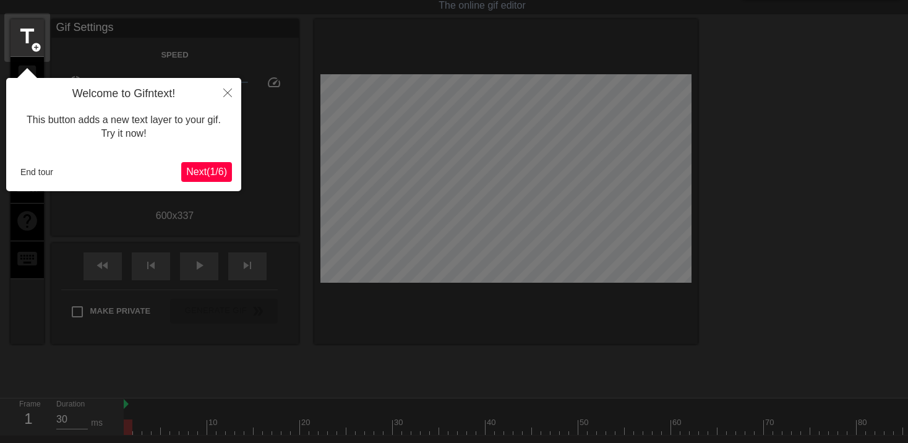 The image size is (908, 443). What do you see at coordinates (124, 94) in the screenshot?
I see `h4: Welcome to Gifntext!` at bounding box center [124, 94].